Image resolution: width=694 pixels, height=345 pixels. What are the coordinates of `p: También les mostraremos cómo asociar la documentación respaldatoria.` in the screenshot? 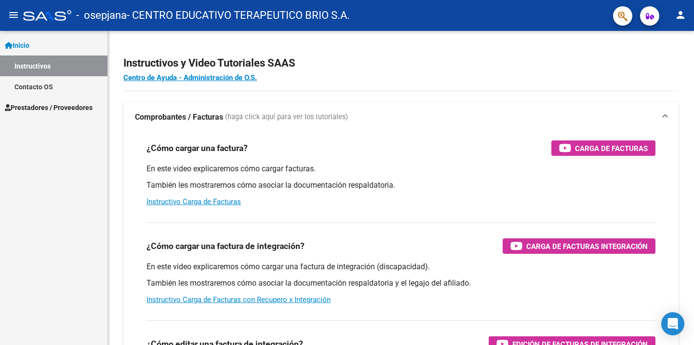 It's located at (401, 185).